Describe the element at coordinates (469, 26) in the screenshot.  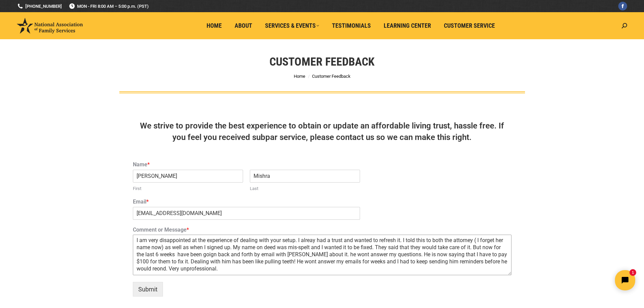
I see `span: Customer Service` at that location.